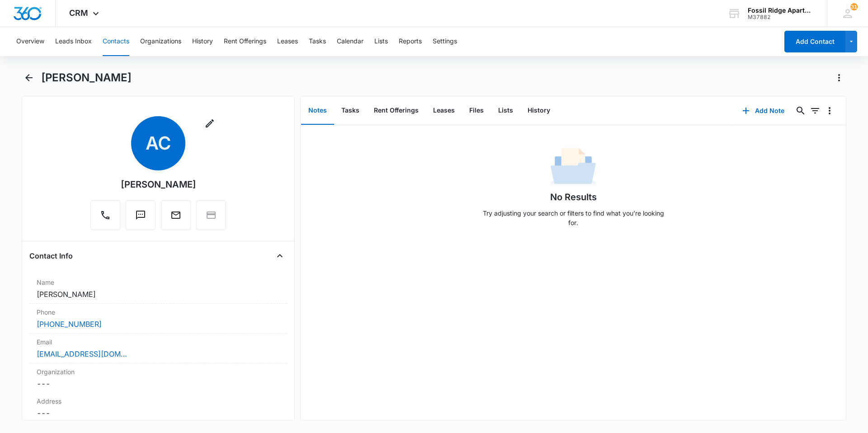 This screenshot has width=868, height=433. Describe the element at coordinates (573, 197) in the screenshot. I see `h1: No Results` at that location.